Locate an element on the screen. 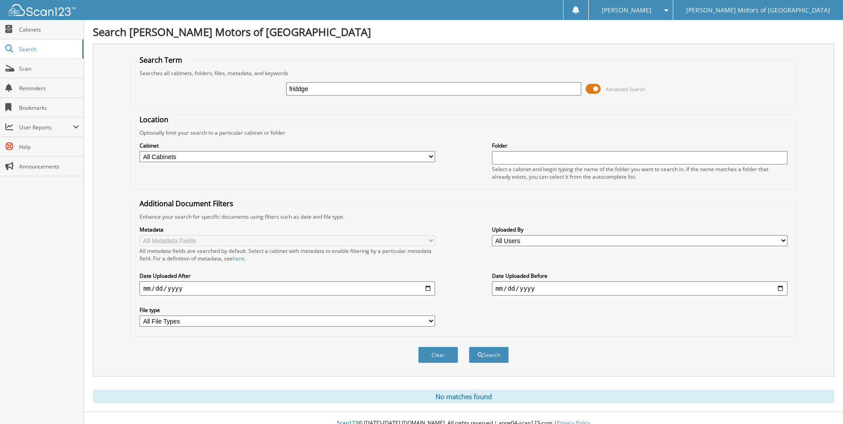 The height and width of the screenshot is (424, 843). div: Optionally limit your search to a particular cabinet or folder is located at coordinates (463, 132).